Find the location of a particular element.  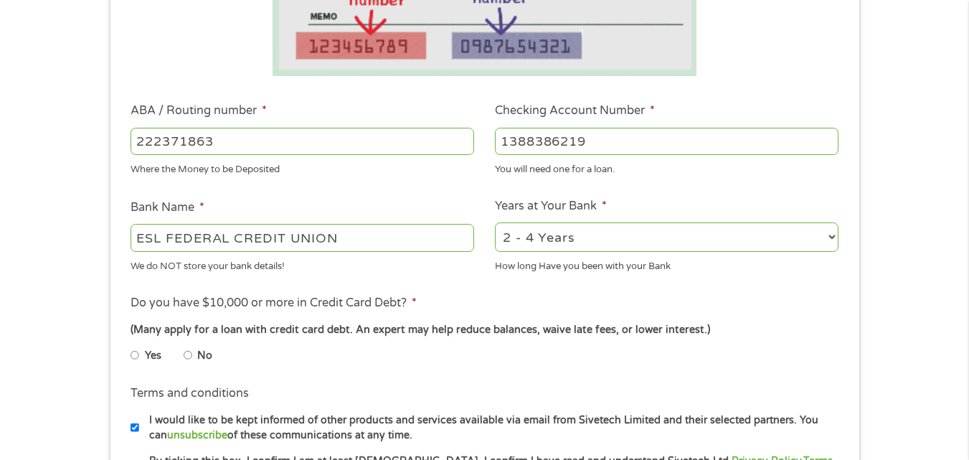

label: Years at Your Bank is located at coordinates (551, 206).